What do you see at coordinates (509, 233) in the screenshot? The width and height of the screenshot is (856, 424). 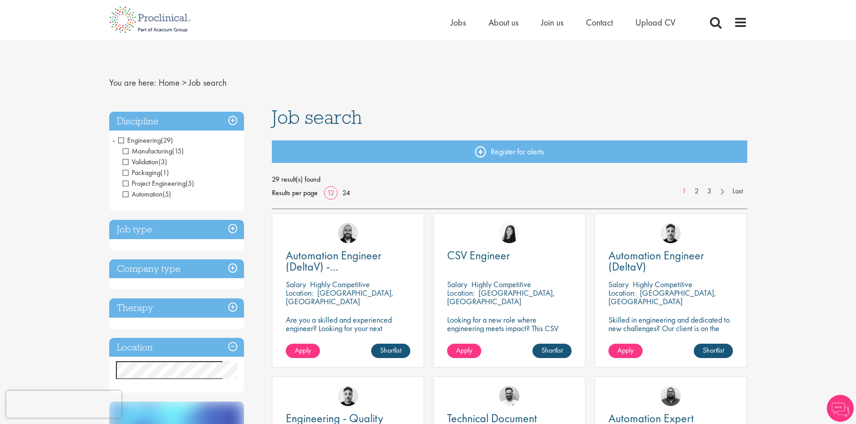 I see `img: Numhom Sudsok` at bounding box center [509, 233].